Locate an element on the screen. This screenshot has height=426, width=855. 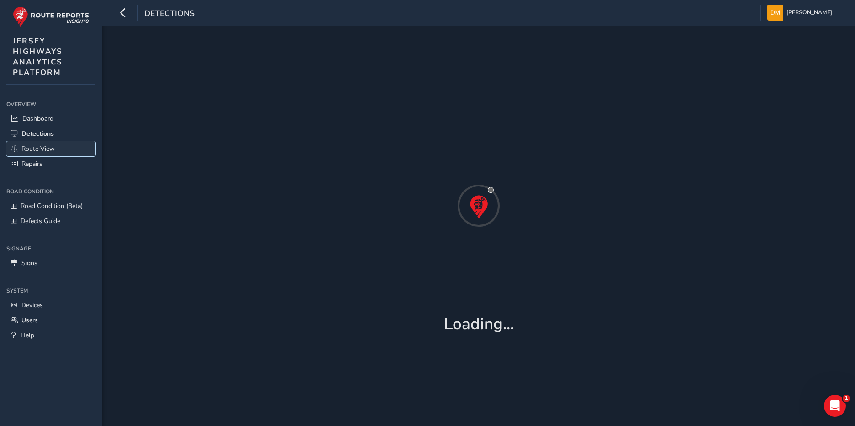
a: Detections is located at coordinates (51, 133).